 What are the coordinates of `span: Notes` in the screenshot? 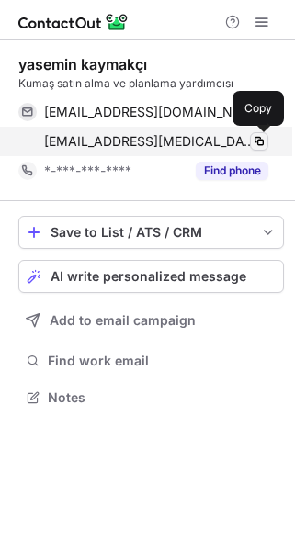 It's located at (162, 398).